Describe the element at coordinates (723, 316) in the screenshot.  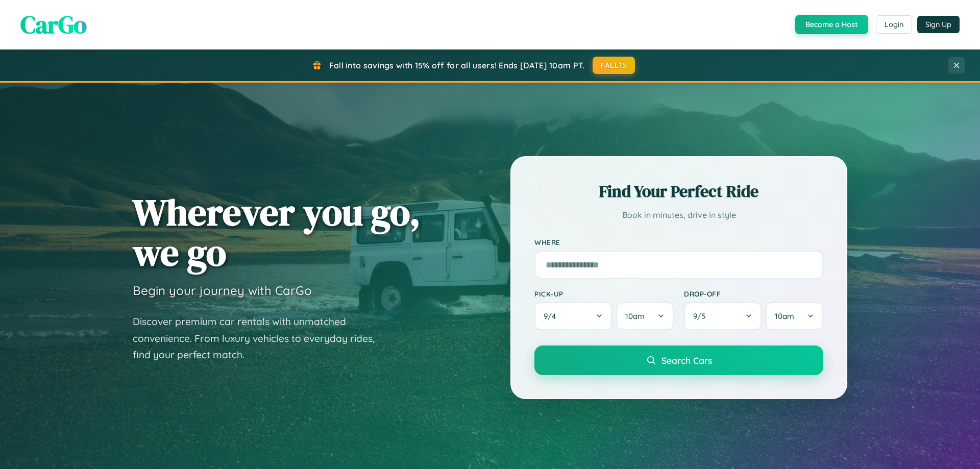
I see `button: 9/5` at that location.